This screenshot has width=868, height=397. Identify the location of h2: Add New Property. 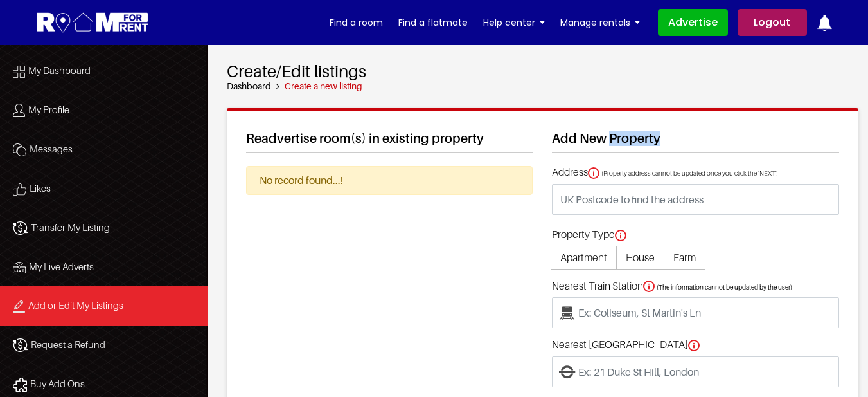
(695, 141).